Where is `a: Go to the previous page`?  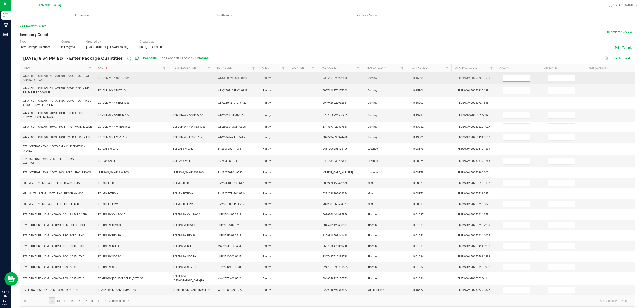 a: Go to the previous page is located at coordinates (32, 301).